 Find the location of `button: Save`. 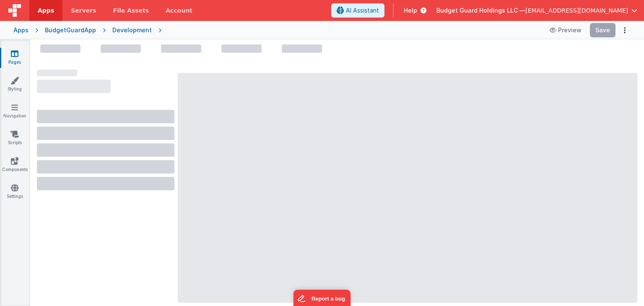

button: Save is located at coordinates (602, 30).